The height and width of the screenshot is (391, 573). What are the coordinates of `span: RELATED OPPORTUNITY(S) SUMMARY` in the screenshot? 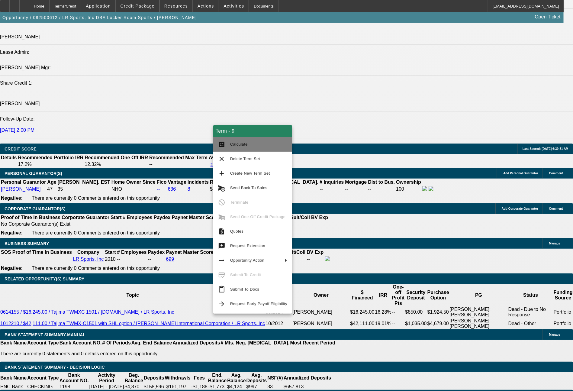 It's located at (44, 279).